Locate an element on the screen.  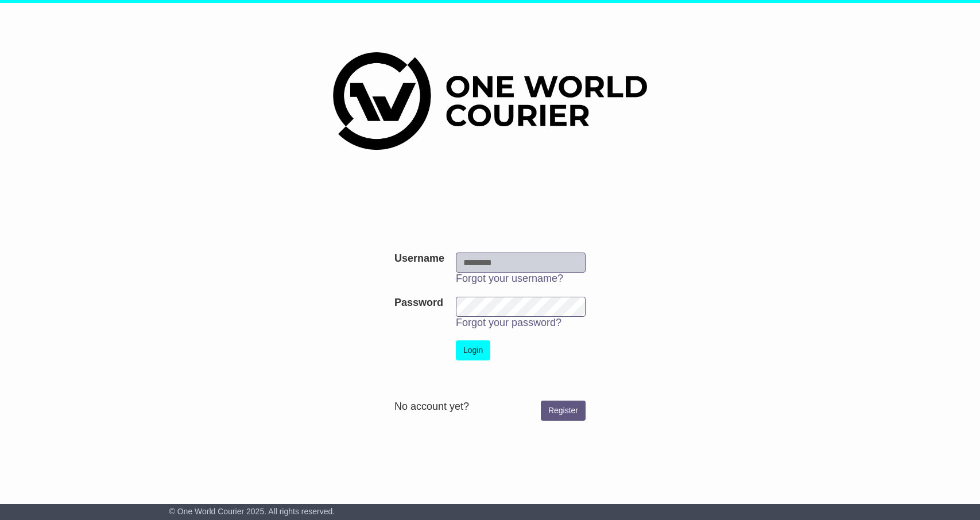
label: Username is located at coordinates (419, 259).